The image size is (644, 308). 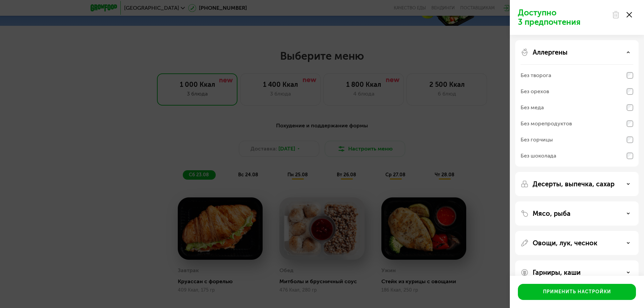 I want to click on p: Доступно 3 предпочтения, so click(x=563, y=18).